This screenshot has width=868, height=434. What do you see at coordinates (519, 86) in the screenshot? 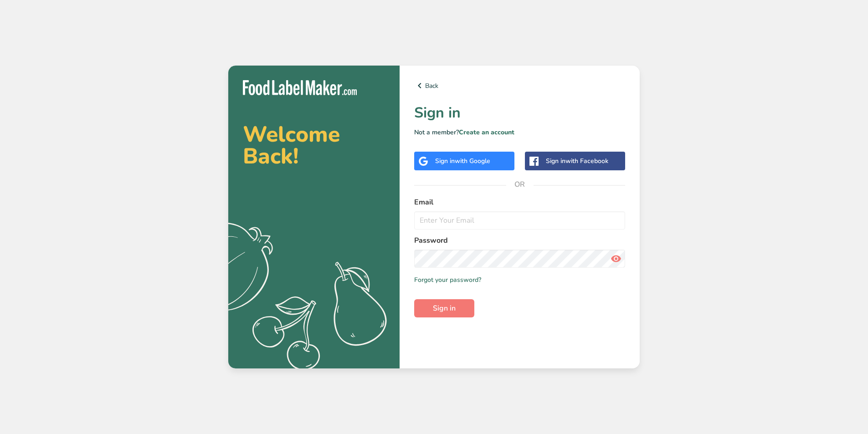
I see `a: Back` at bounding box center [519, 86].